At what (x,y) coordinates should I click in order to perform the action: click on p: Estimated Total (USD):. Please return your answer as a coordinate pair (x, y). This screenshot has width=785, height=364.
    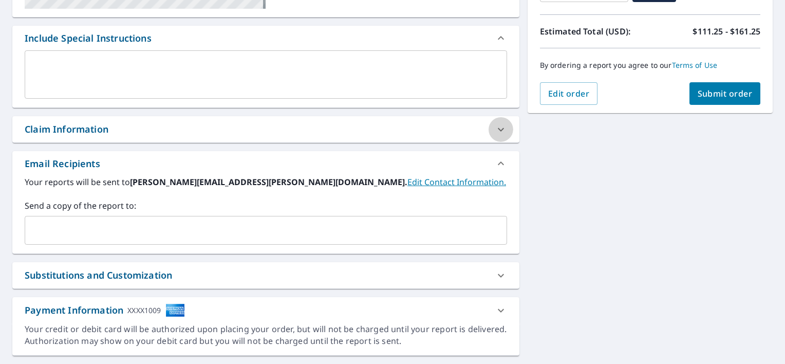
    Looking at the image, I should click on (595, 31).